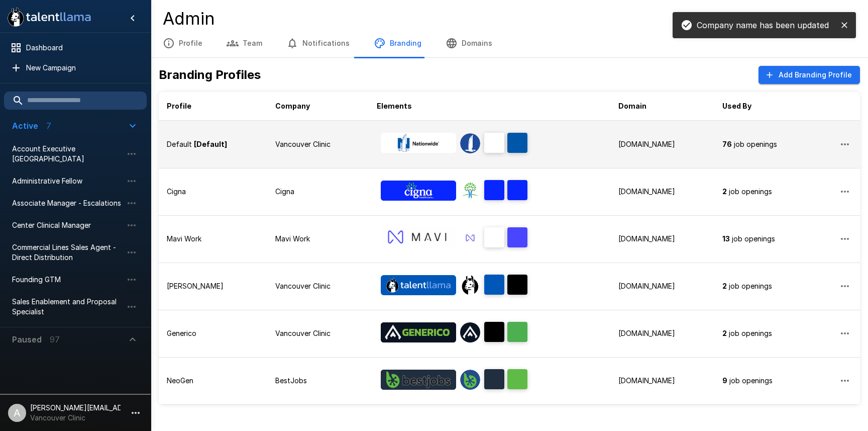 The height and width of the screenshot is (431, 868). What do you see at coordinates (470, 332) in the screenshot?
I see `img: generico-avatar.png` at bounding box center [470, 332].